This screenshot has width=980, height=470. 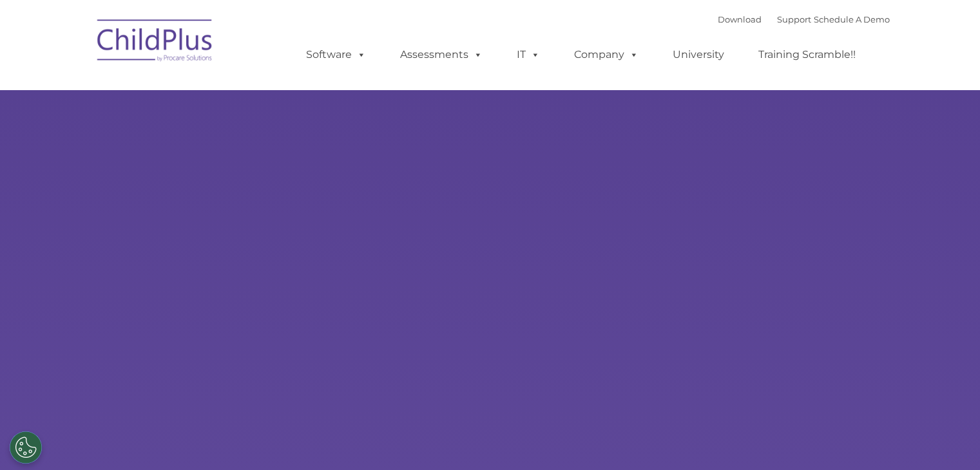 What do you see at coordinates (807, 55) in the screenshot?
I see `a: Training Scramble!!` at bounding box center [807, 55].